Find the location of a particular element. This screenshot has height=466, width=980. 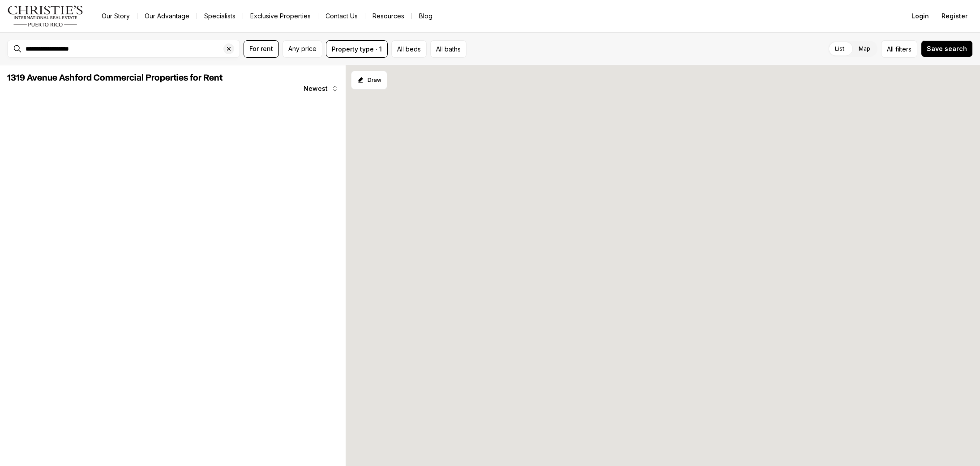

span: Register is located at coordinates (955, 16).